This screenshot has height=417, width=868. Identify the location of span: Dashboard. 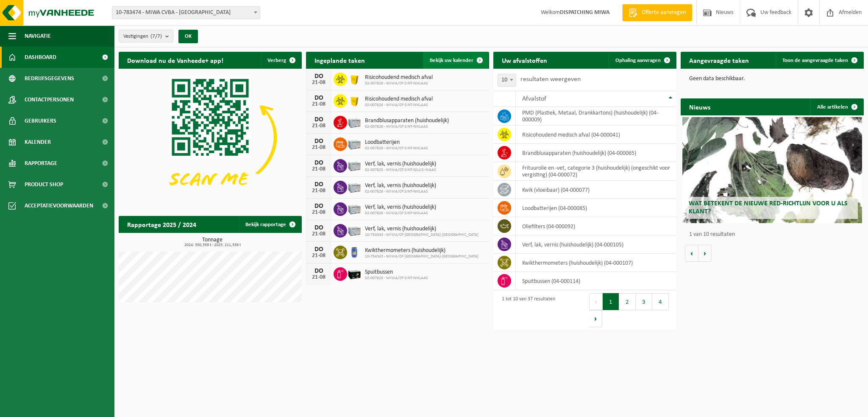
(40, 57).